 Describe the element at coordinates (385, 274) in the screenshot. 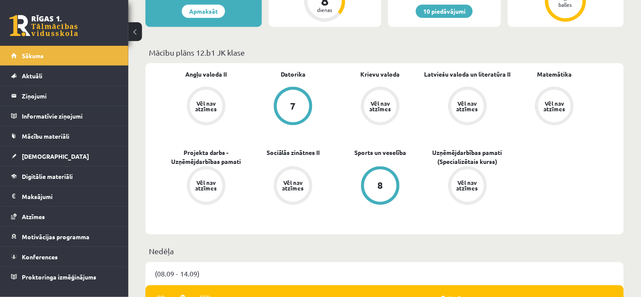

I see `div: (08.09 - 14.09)` at that location.